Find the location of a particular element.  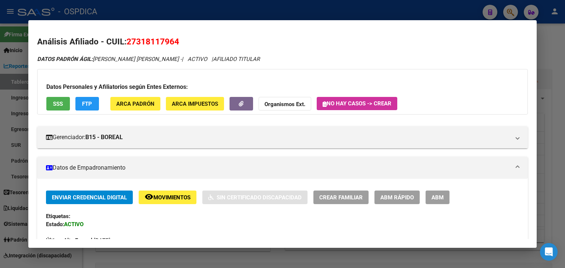

h2: Análisis Afiliado - CUIL: is located at coordinates (282, 42).